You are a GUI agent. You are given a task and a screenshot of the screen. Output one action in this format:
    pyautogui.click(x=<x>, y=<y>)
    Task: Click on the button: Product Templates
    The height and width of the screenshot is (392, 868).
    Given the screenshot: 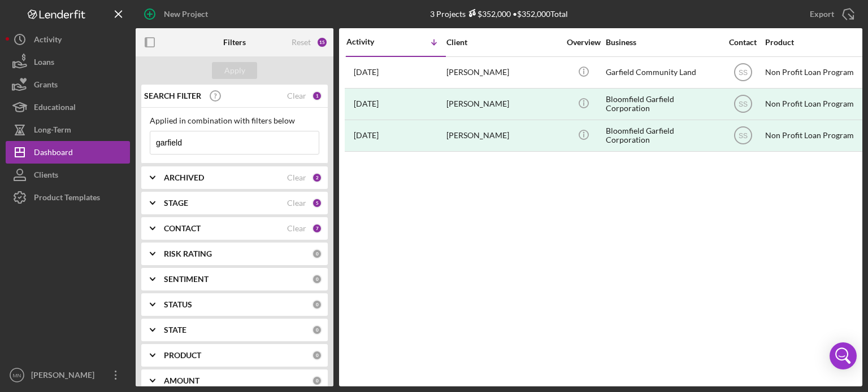 What is the action you would take?
    pyautogui.click(x=68, y=197)
    